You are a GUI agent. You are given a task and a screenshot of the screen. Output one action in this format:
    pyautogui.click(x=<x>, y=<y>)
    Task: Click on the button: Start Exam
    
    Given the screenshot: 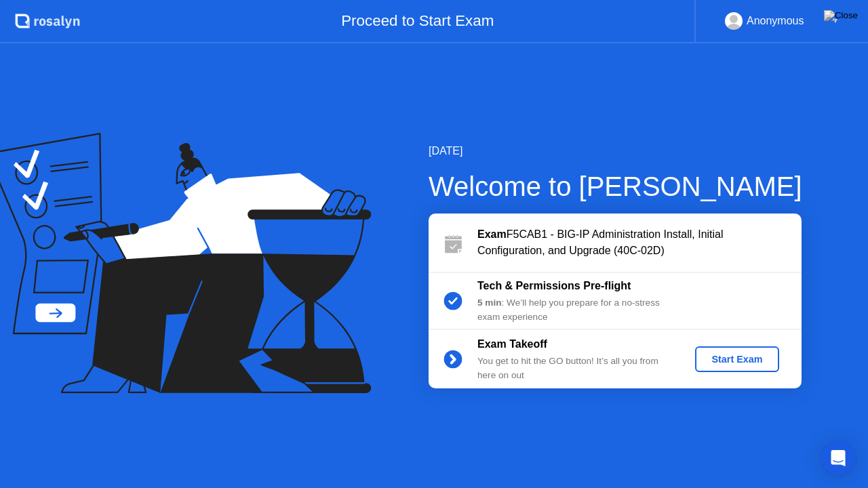 What is the action you would take?
    pyautogui.click(x=736, y=359)
    